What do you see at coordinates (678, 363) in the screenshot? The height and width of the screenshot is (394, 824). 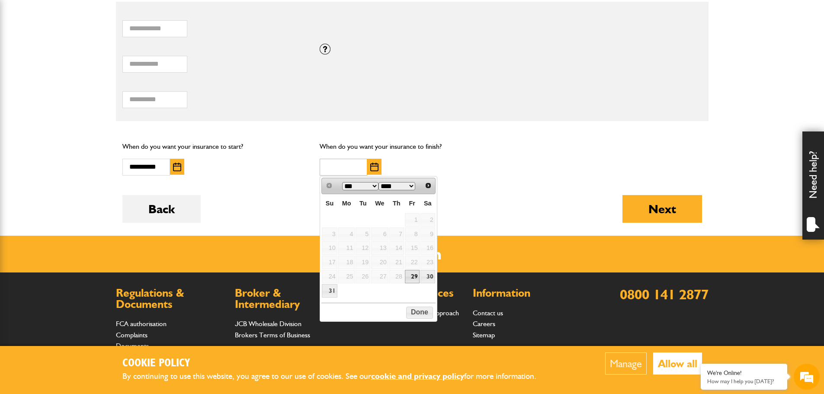 I see `button: Allow all` at bounding box center [678, 363].